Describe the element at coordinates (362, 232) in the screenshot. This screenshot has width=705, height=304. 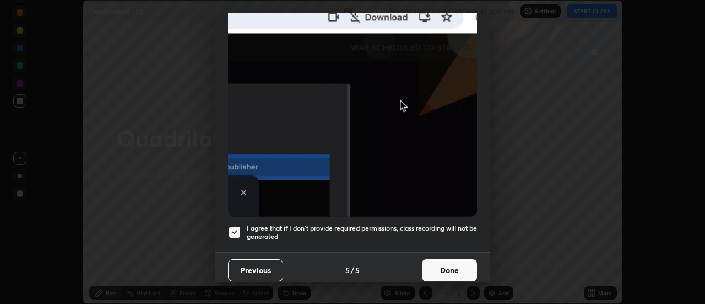
I see `h5: I agree that if I don't provide required permissions, class recording will not be generated` at that location.